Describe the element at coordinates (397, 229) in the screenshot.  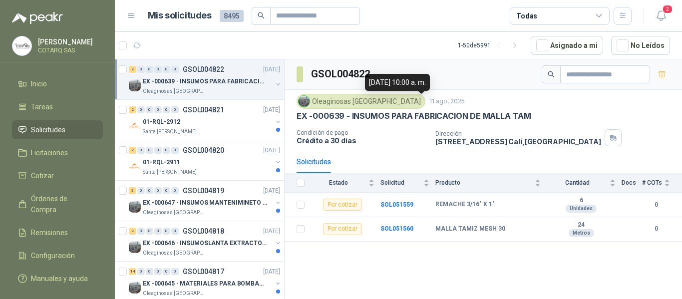
I see `a: SOL051560` at that location.